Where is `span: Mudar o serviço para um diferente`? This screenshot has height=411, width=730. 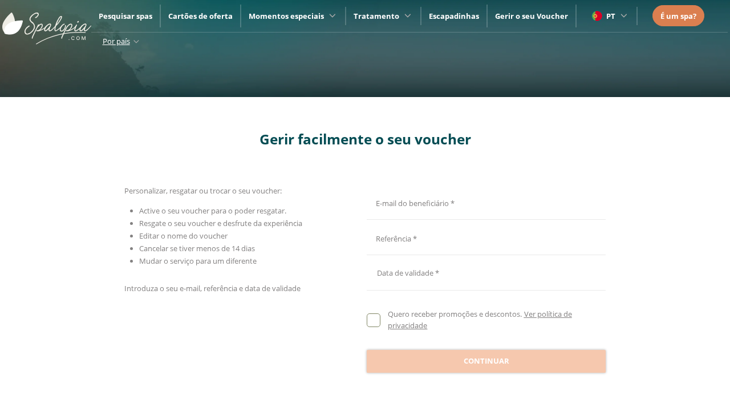
span: Mudar o serviço para um diferente is located at coordinates (198, 261).